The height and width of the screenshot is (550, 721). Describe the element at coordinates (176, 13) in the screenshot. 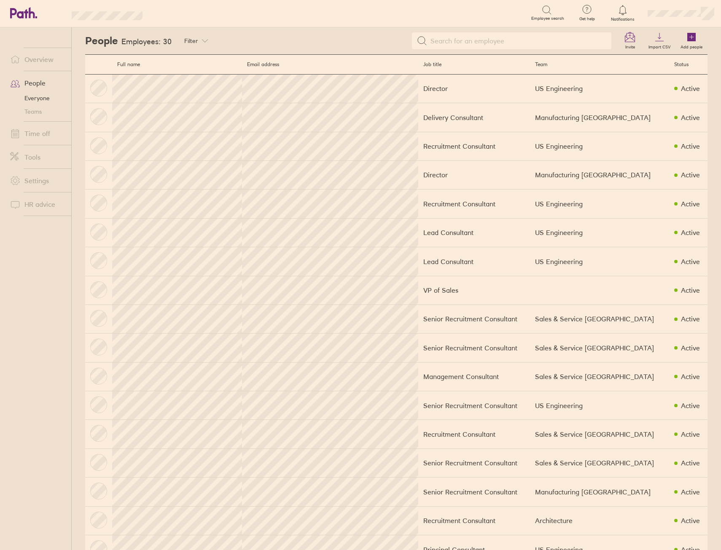

I see `div: Search` at that location.